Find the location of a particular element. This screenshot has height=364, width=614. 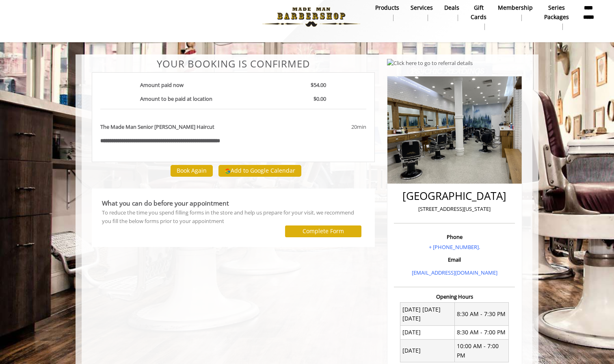

b: Deals is located at coordinates (452, 8).